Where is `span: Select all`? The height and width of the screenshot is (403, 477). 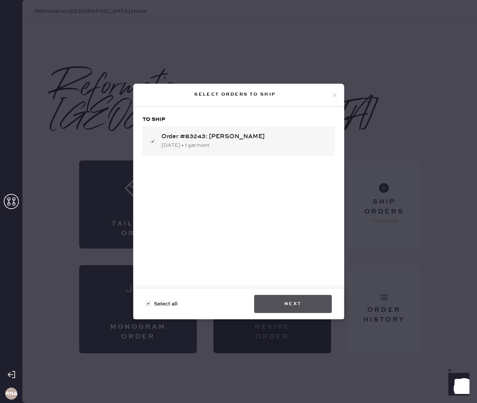
span: Select all is located at coordinates (165, 304).